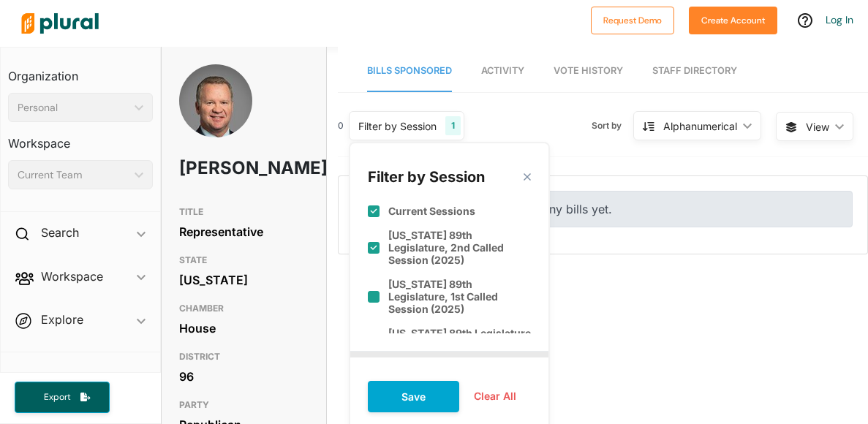  What do you see at coordinates (244, 405) in the screenshot?
I see `h3: PARTY` at bounding box center [244, 405].